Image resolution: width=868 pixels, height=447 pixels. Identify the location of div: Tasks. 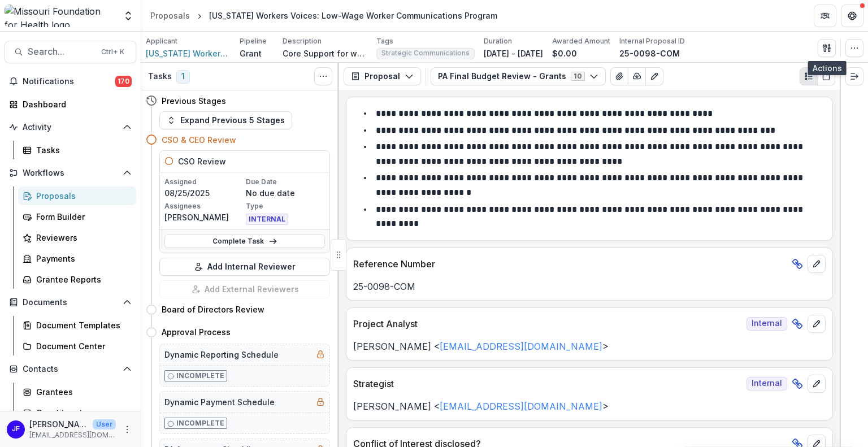
(82, 149).